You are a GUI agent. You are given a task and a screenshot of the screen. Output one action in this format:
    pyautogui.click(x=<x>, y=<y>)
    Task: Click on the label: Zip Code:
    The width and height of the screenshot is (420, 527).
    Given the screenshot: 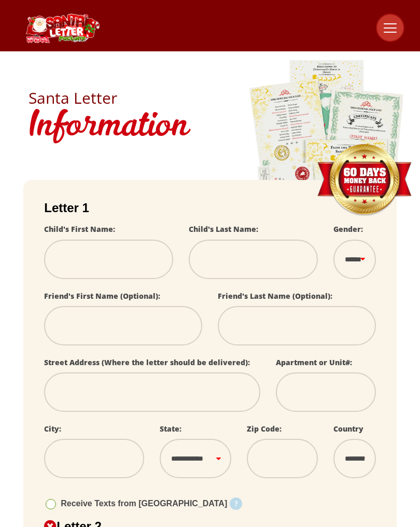 What is the action you would take?
    pyautogui.click(x=264, y=428)
    